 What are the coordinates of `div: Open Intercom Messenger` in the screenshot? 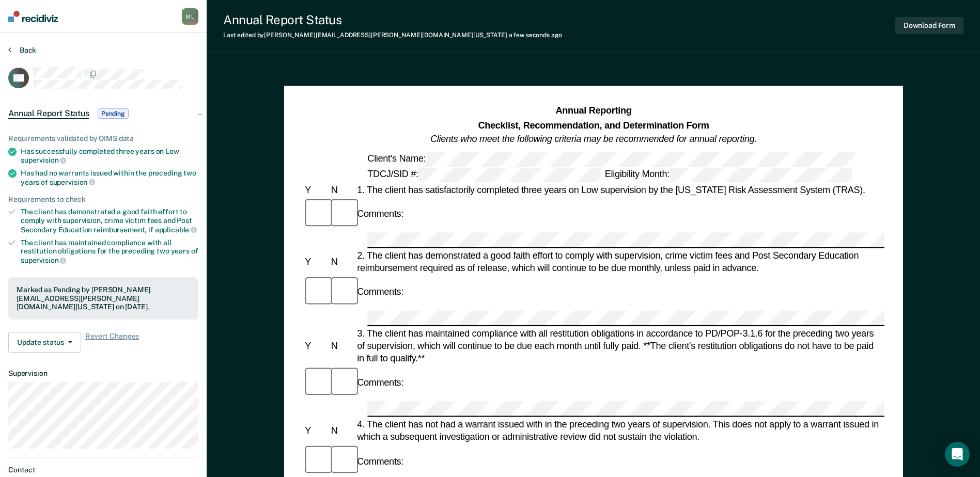 It's located at (957, 454).